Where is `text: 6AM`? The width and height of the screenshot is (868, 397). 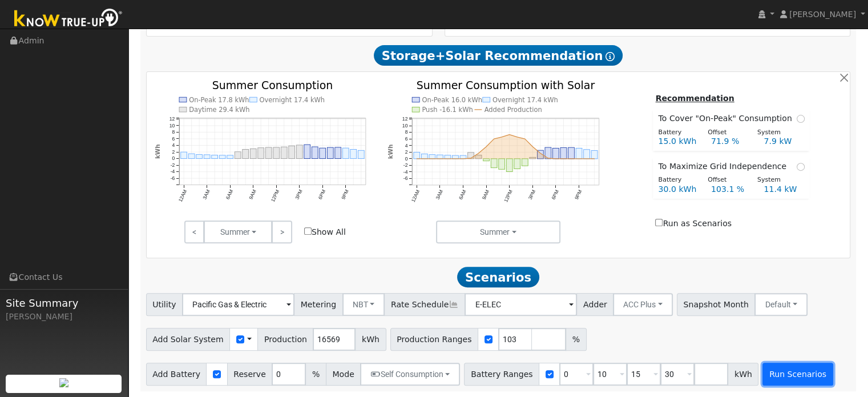
text: 6AM is located at coordinates (229, 194).